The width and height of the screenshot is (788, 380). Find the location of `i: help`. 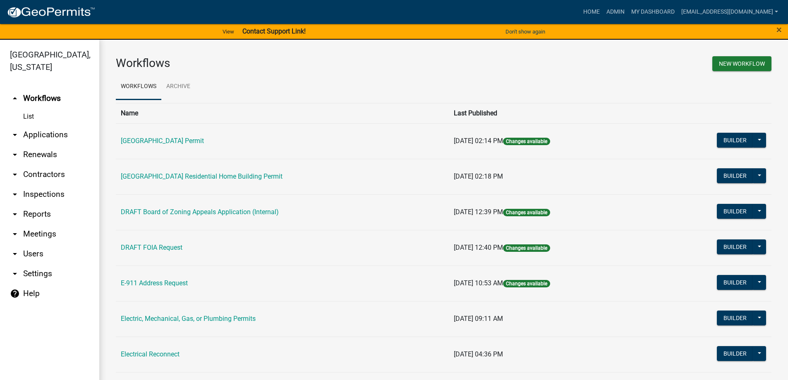

i: help is located at coordinates (15, 294).